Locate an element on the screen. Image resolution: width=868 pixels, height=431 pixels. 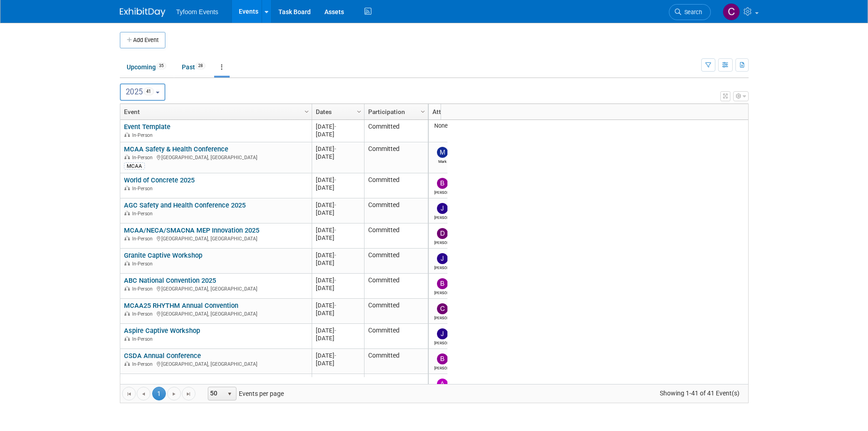
a: Go to the first page is located at coordinates (129, 393).